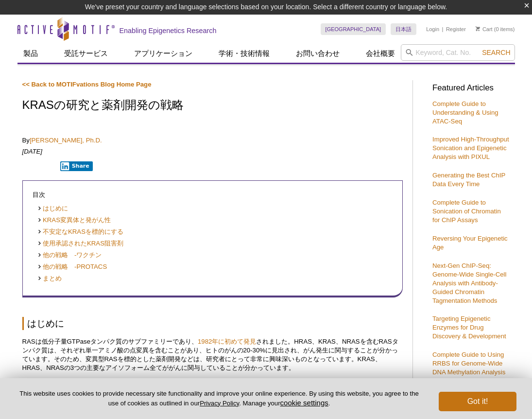  I want to click on input: Keyword, Cat. No., so click(458, 52).